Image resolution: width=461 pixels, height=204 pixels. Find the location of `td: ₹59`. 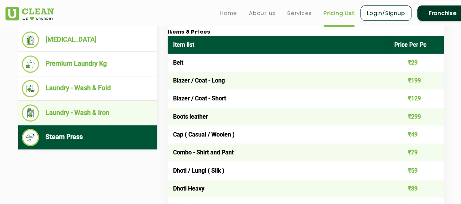

td: ₹59 is located at coordinates (416, 170).